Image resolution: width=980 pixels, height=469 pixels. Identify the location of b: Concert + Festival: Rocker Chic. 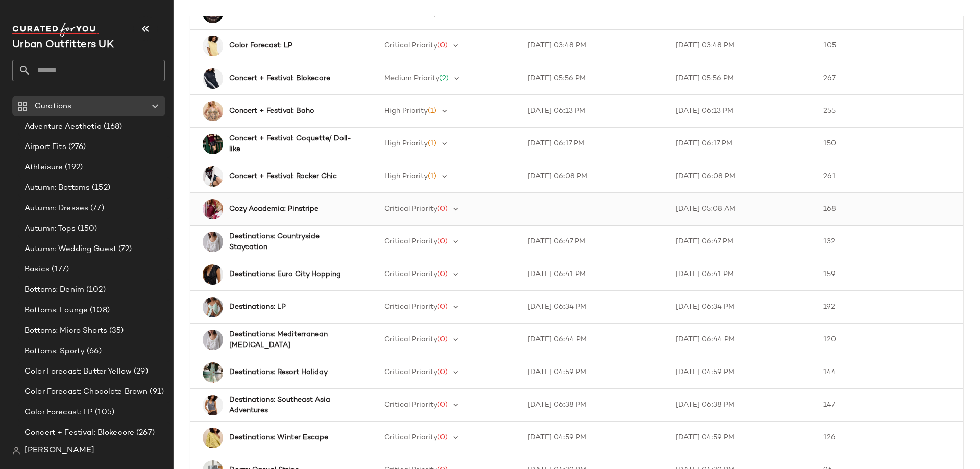
(283, 176).